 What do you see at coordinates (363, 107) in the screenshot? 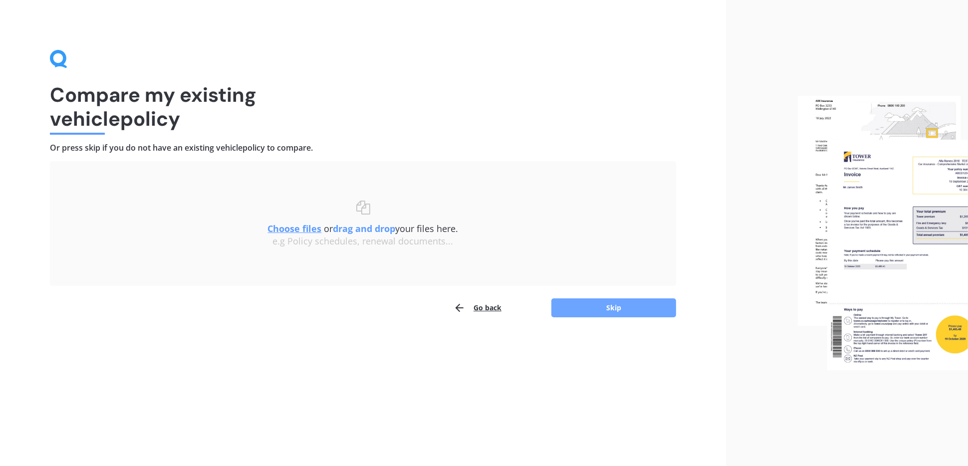
I see `h1: Compare my existing vehicle policy` at bounding box center [363, 107].